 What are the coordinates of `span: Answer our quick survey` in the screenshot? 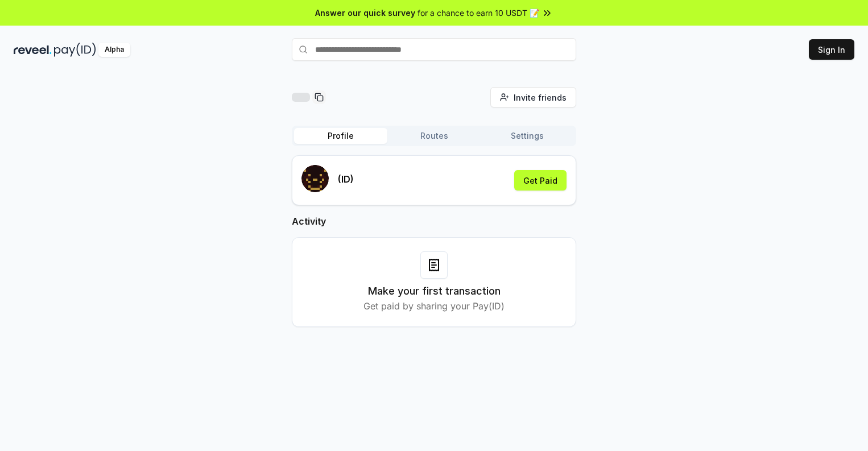 It's located at (365, 12).